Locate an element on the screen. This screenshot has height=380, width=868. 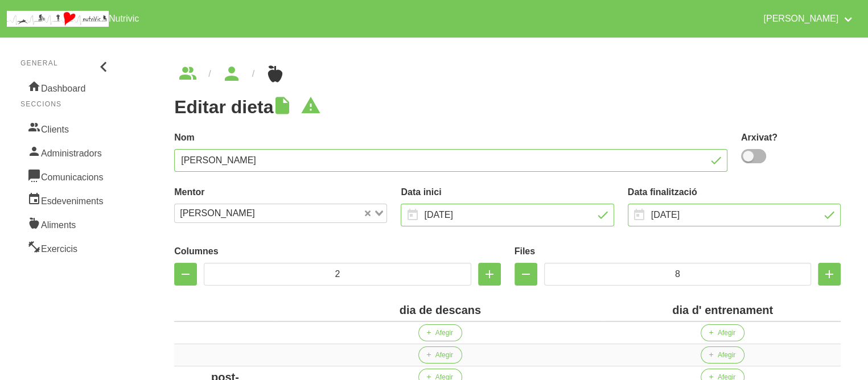
p: Seccions is located at coordinates (67, 104).